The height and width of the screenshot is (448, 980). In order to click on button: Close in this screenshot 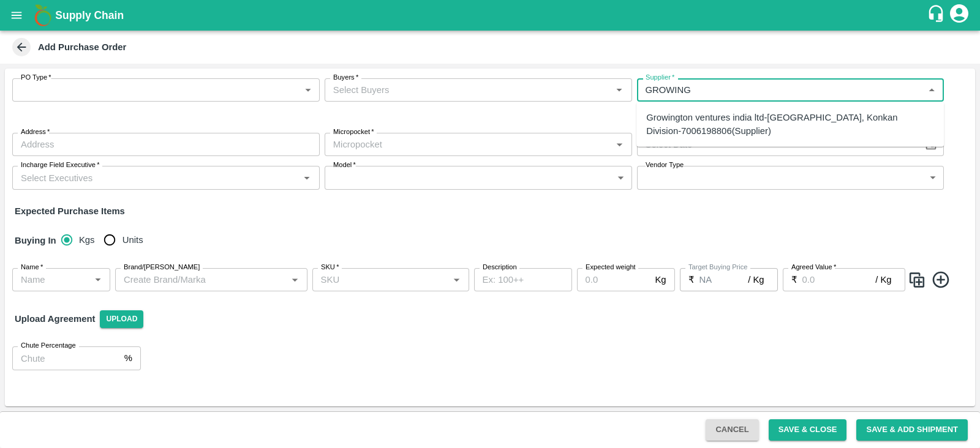, I will do `click(932, 90)`.